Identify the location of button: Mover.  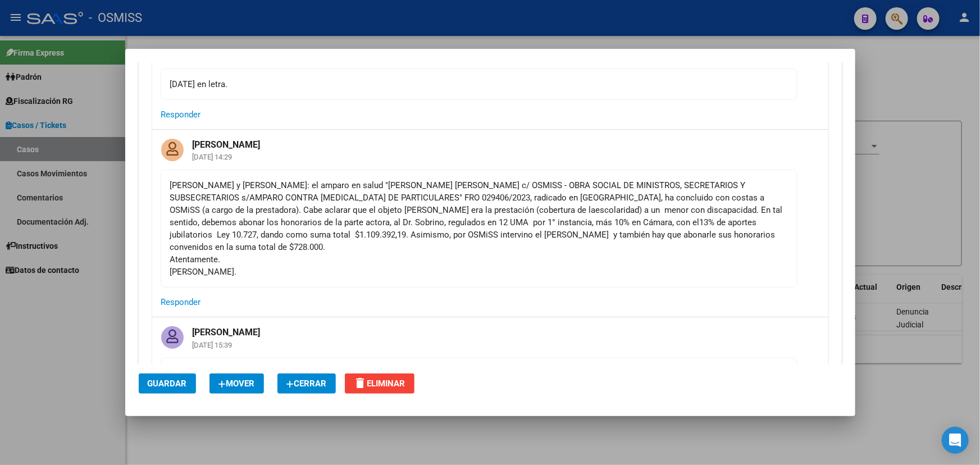
(237, 384).